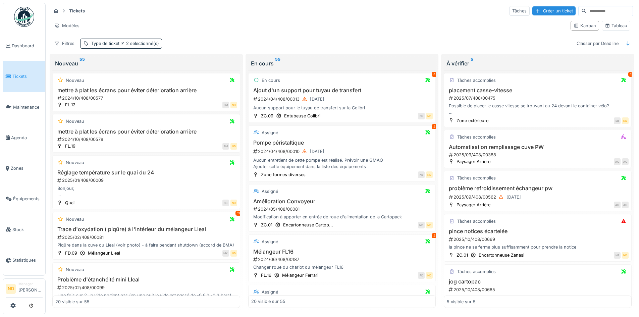  What do you see at coordinates (300, 275) in the screenshot?
I see `div: Mélangeur Ferrari` at bounding box center [300, 275].